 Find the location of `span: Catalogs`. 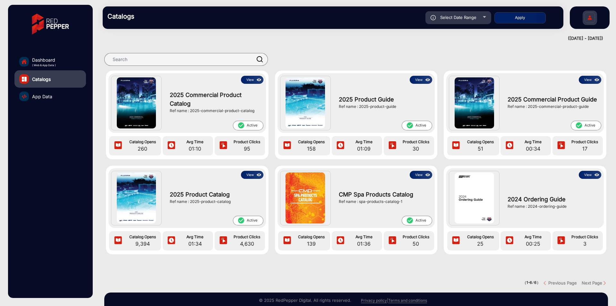

span: Catalogs is located at coordinates (41, 79).